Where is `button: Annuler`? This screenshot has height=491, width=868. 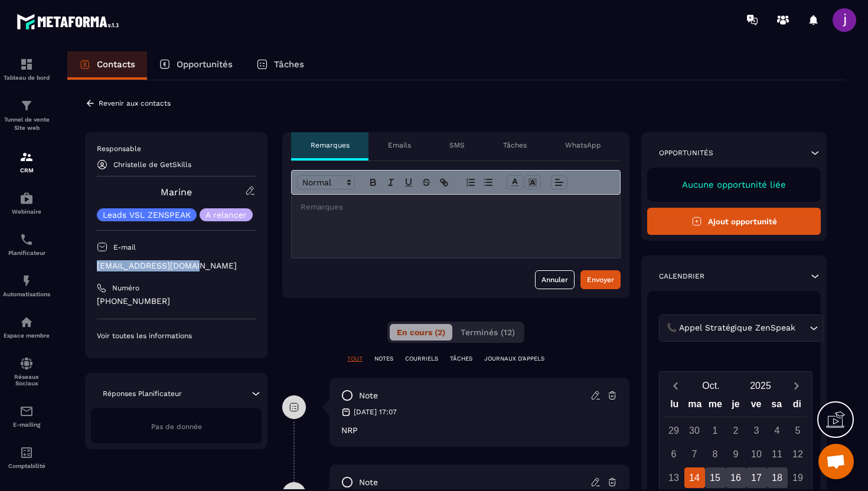 button: Annuler is located at coordinates (554, 280).